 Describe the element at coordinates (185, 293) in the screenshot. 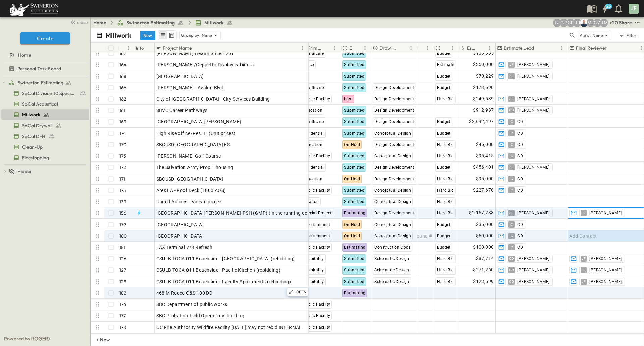

I see `span: 468 M Rodeo C&S 100 DD` at that location.